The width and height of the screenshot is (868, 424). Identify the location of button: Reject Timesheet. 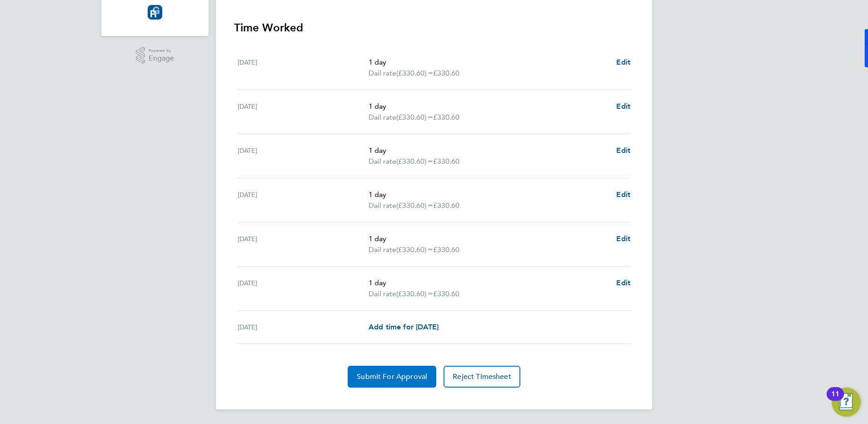
(482, 377).